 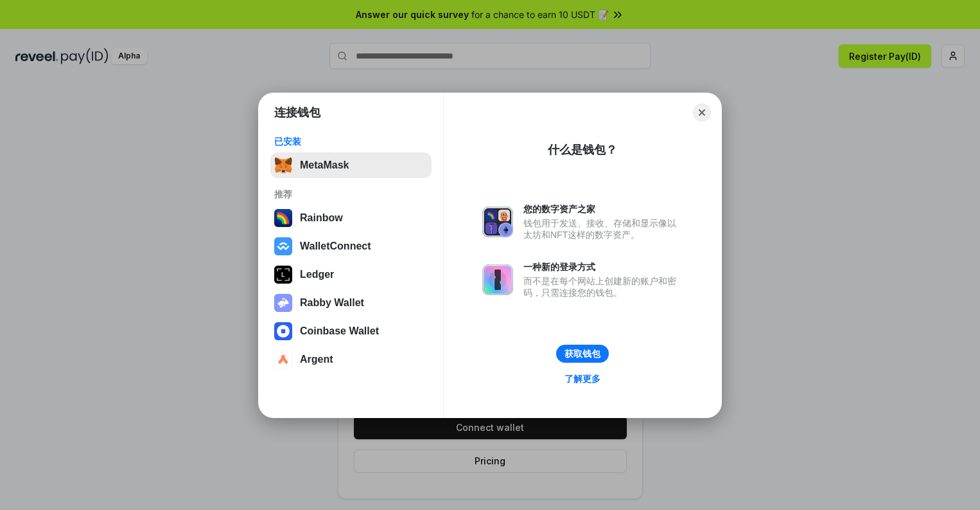 I want to click on div: WalletConnect, so click(x=336, y=246).